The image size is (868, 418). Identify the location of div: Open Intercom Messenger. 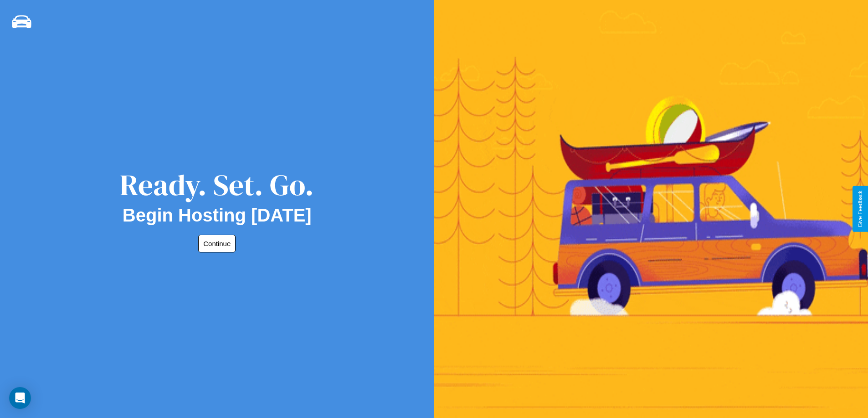
(20, 399).